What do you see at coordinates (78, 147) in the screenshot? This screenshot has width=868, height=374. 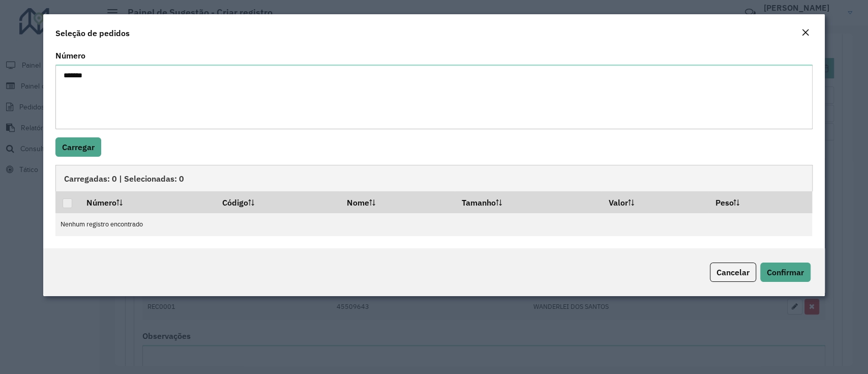 I see `button: Carregar` at bounding box center [78, 147].